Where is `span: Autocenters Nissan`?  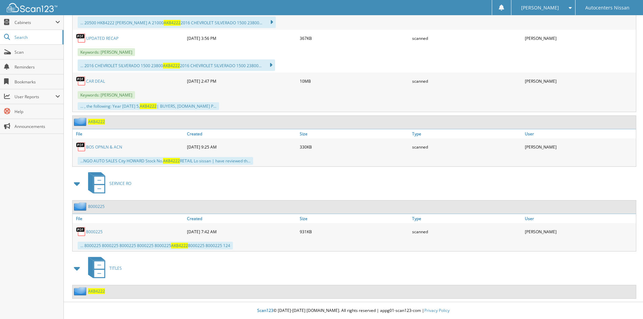
span: Autocenters Nissan is located at coordinates (607, 8).